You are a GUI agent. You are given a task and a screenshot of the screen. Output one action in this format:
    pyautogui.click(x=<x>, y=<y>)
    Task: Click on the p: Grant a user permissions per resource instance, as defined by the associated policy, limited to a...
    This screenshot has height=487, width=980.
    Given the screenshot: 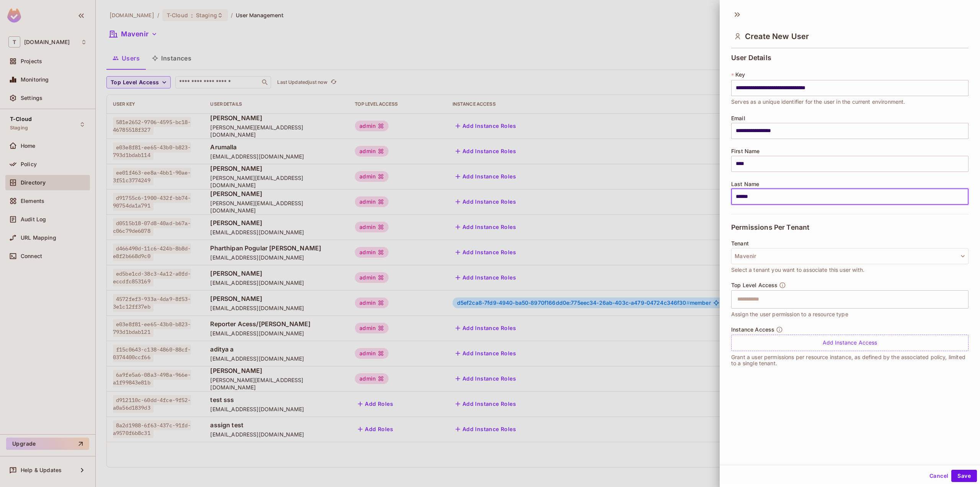 What is the action you would take?
    pyautogui.click(x=851, y=361)
    